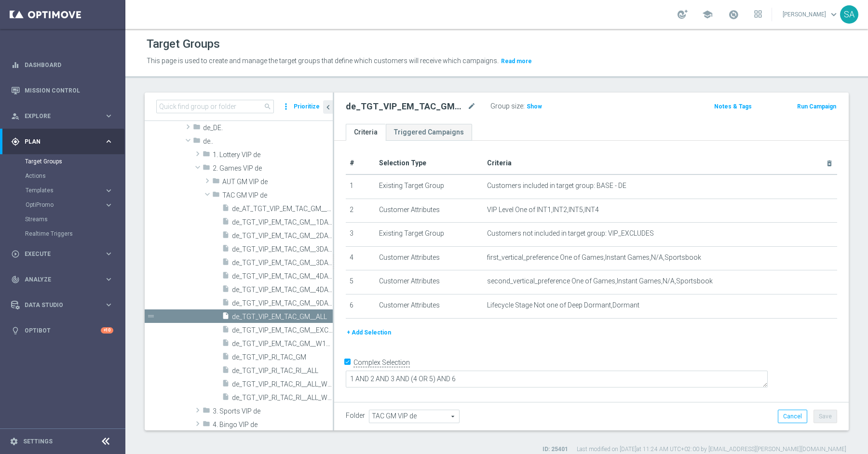  What do you see at coordinates (15, 142) in the screenshot?
I see `i: gps_fixed` at bounding box center [15, 142].